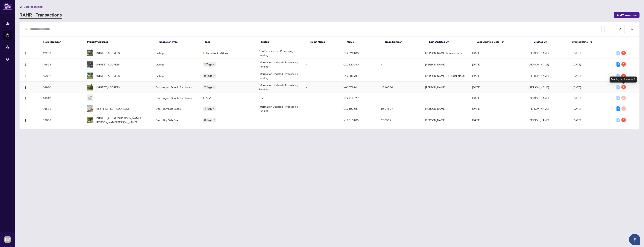  What do you see at coordinates (214, 109) in the screenshot?
I see `span: down` at bounding box center [214, 109].